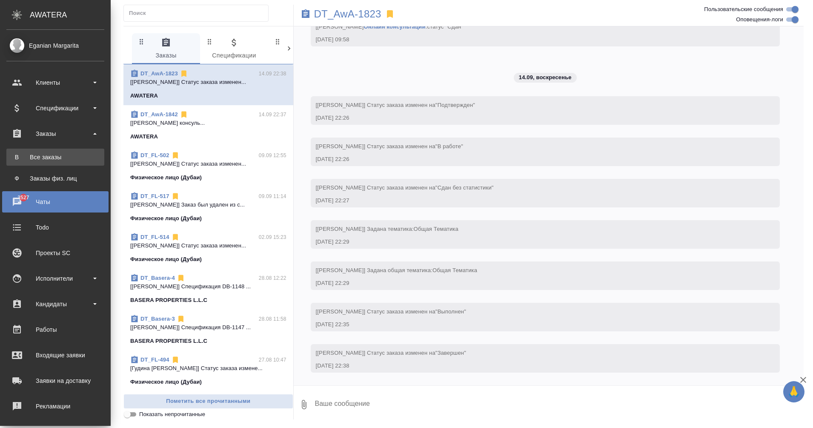  What do you see at coordinates (55, 178) in the screenshot?
I see `a: ФЗаказы физ. лиц` at bounding box center [55, 178].